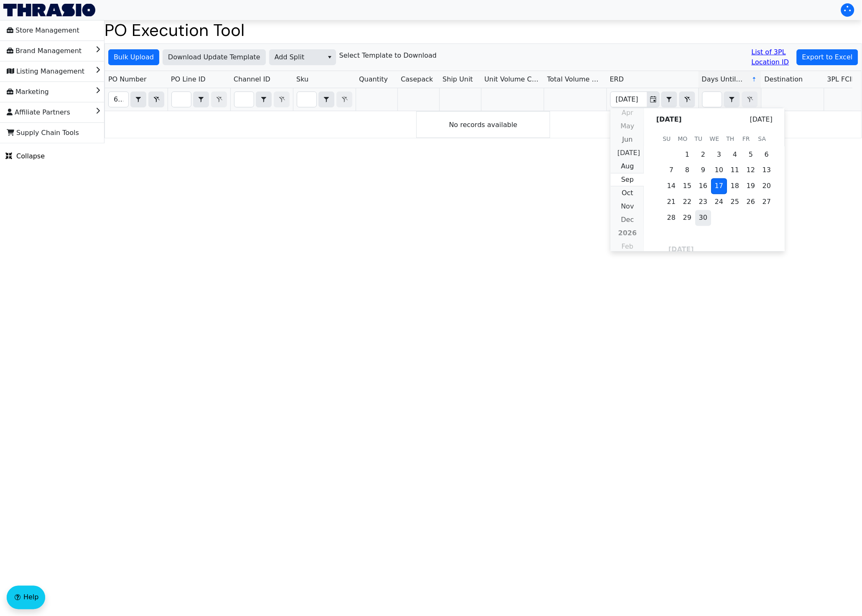  Describe the element at coordinates (628, 193) in the screenshot. I see `span: Oct` at that location.